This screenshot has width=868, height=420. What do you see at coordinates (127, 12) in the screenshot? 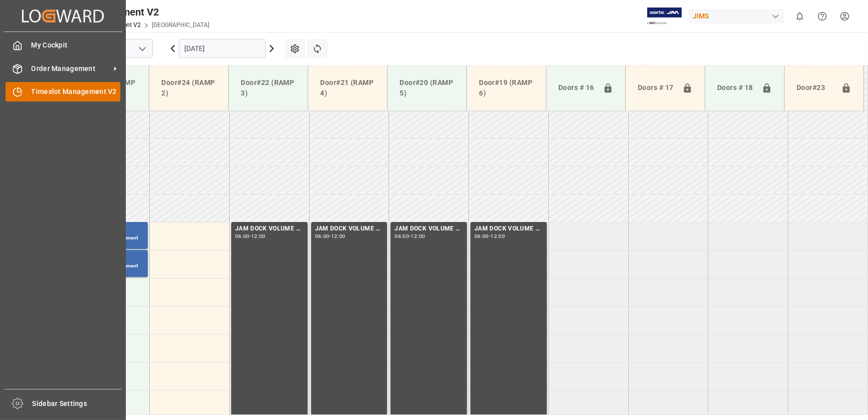
I see `div: Timeslot Management V2` at bounding box center [127, 12].